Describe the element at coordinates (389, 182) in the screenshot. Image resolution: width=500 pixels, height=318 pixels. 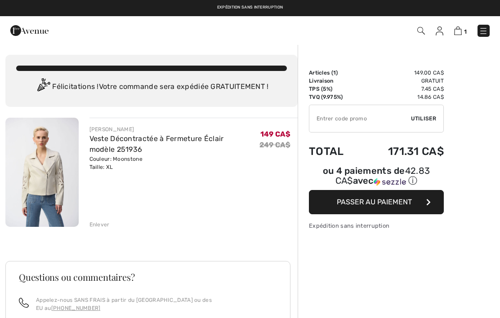
I see `img: Sezzle` at that location.